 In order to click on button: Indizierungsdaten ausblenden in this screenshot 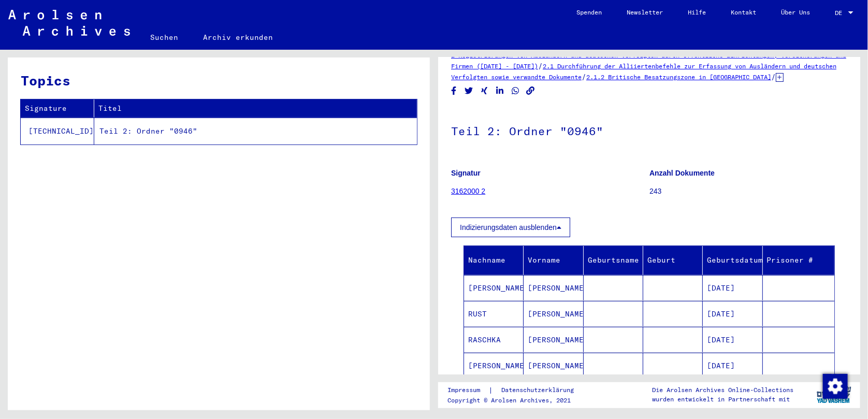, I will do `click(511, 227)`.